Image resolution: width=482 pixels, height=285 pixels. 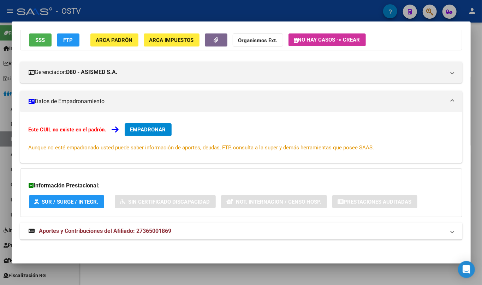 I want to click on div: v 4.0.25, so click(x=27, y=14).